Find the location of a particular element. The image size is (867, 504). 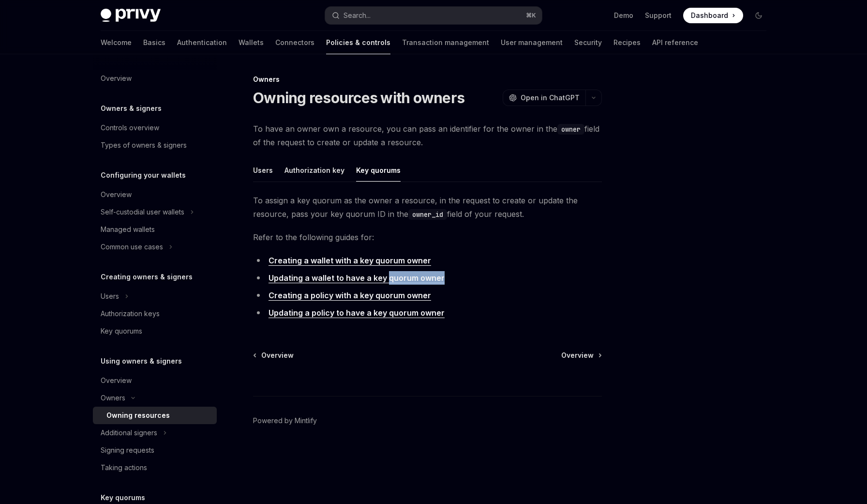

a: Authorization keys is located at coordinates (155, 314).